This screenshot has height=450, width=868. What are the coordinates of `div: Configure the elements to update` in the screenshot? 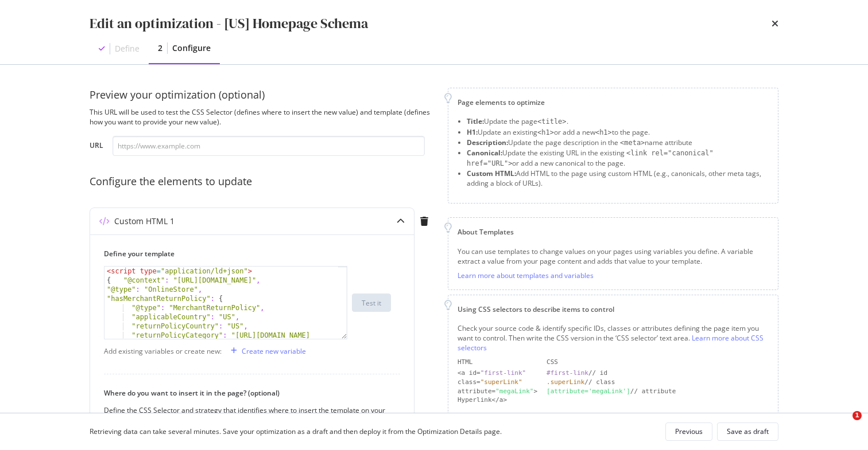 It's located at (262, 181).